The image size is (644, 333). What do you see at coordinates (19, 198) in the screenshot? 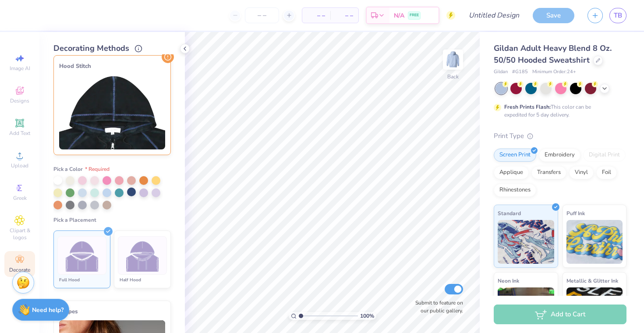
I see `span: Greek` at bounding box center [19, 198].